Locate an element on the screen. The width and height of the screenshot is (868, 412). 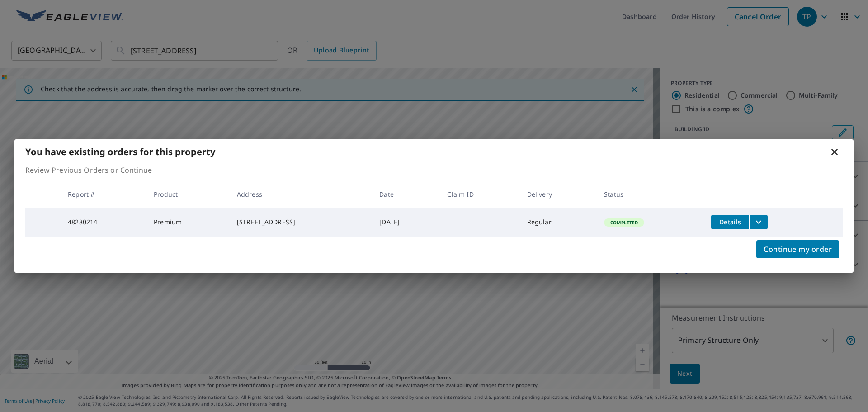
th: Address is located at coordinates (301, 194).